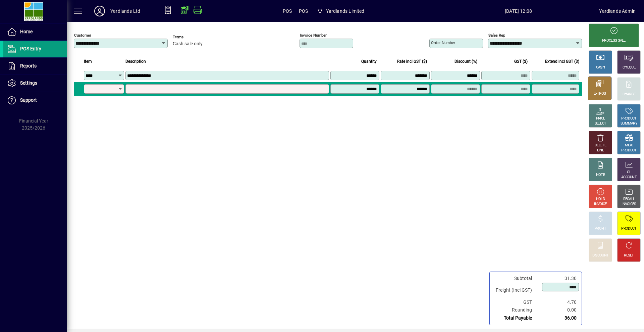 Image resolution: width=644 pixels, height=332 pixels. What do you see at coordinates (559, 318) in the screenshot?
I see `td: 36.00` at bounding box center [559, 318].